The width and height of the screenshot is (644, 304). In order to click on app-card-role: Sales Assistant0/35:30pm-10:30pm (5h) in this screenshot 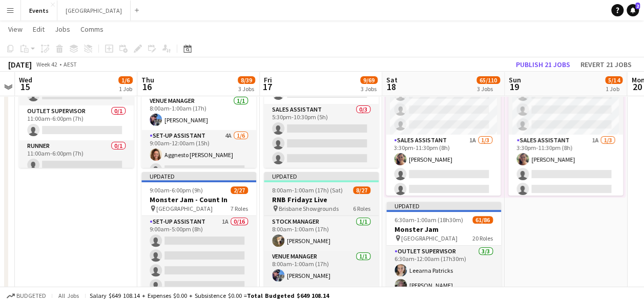, I will do `click(321, 136)`.